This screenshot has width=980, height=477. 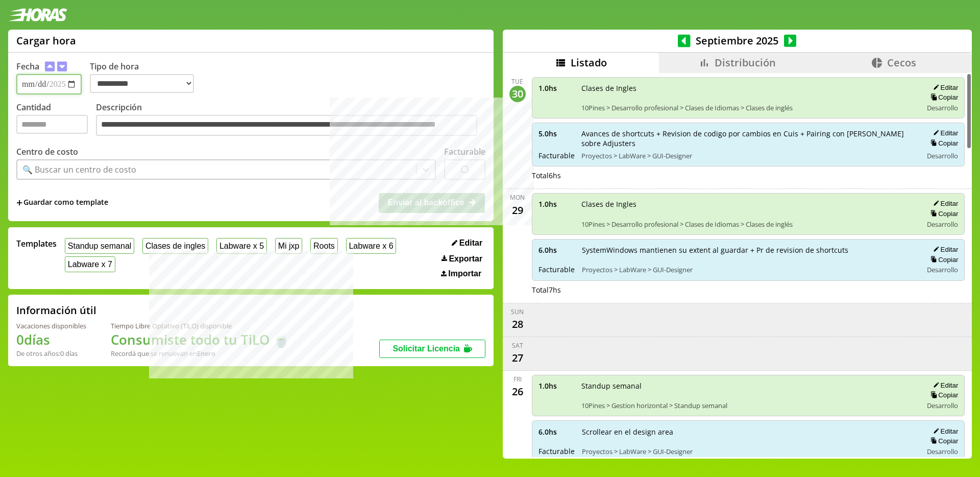 I want to click on div: 27, so click(x=518, y=358).